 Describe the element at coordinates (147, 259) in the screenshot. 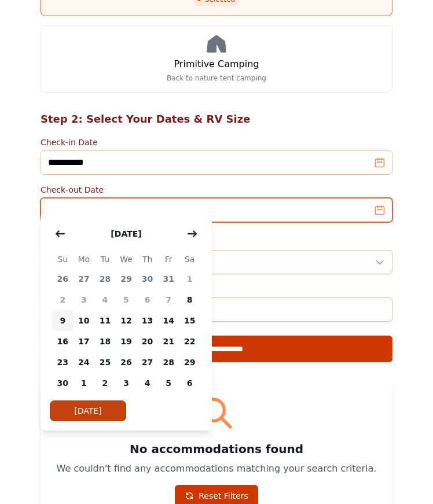

I see `span: Th` at that location.